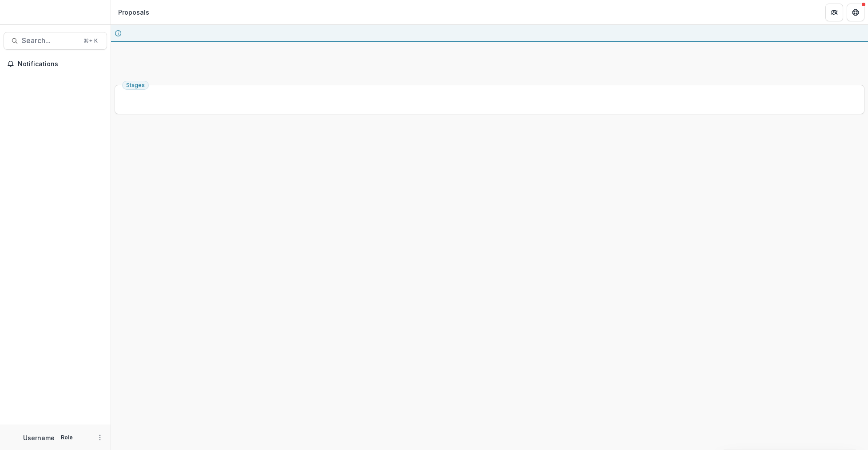  Describe the element at coordinates (134, 11) in the screenshot. I see `nav: breadcrumb` at that location.